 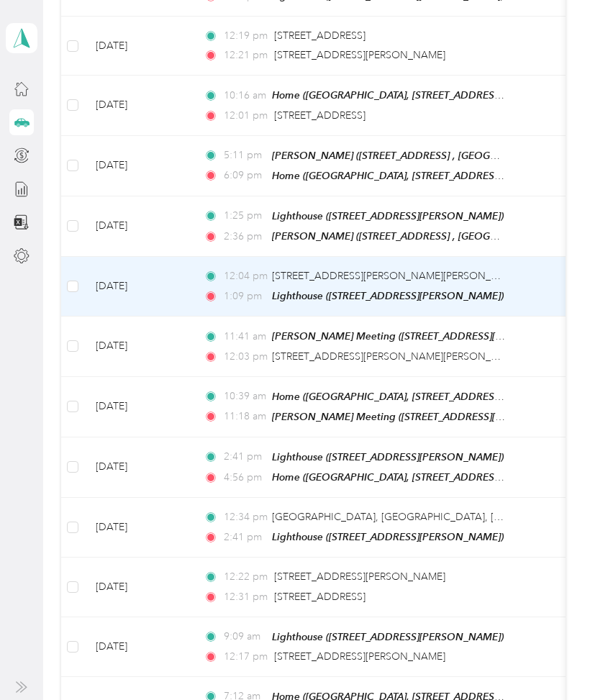 I want to click on span: 2:36 pm, so click(x=244, y=237).